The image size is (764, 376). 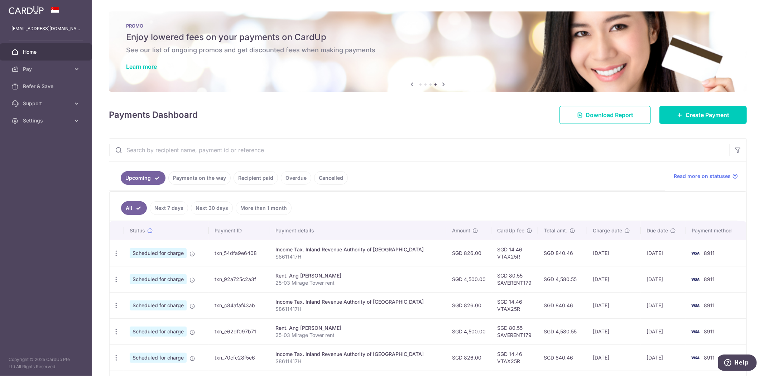 I want to click on a: Upcoming, so click(x=143, y=178).